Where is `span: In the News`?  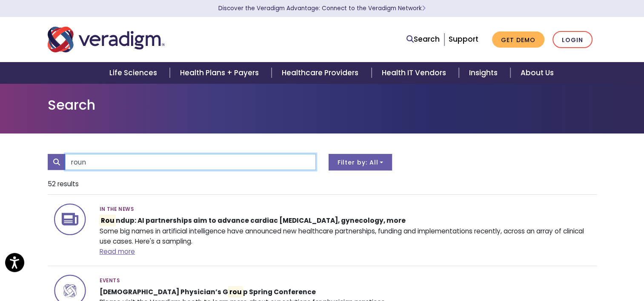 span: In the News is located at coordinates (117, 210).